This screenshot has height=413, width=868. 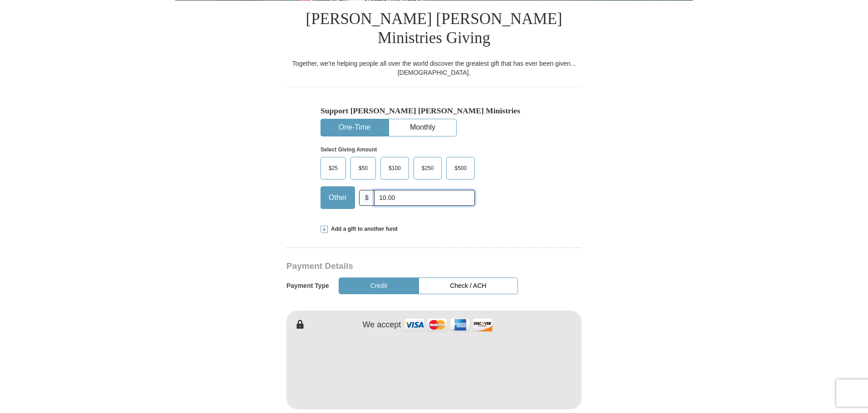 I want to click on span: $250, so click(x=428, y=169).